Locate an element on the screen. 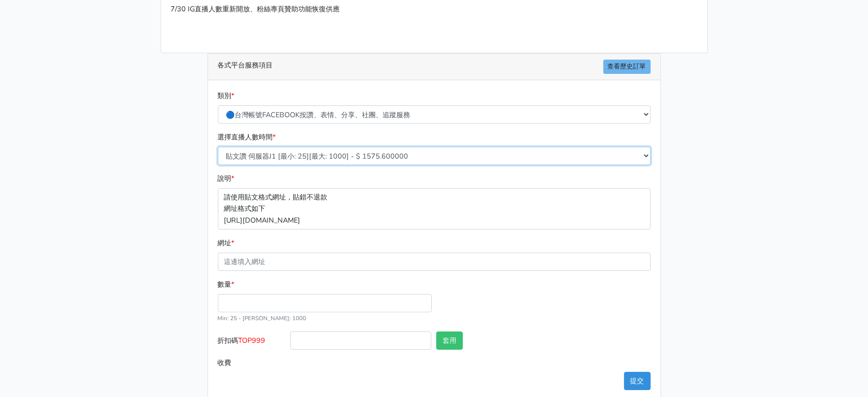 The height and width of the screenshot is (397, 868). label: 類別 is located at coordinates (226, 96).